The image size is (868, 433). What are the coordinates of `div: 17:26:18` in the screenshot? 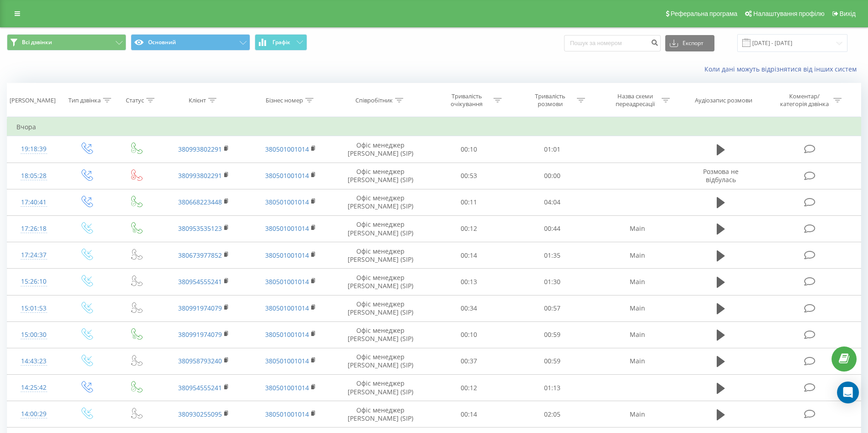 It's located at (34, 229).